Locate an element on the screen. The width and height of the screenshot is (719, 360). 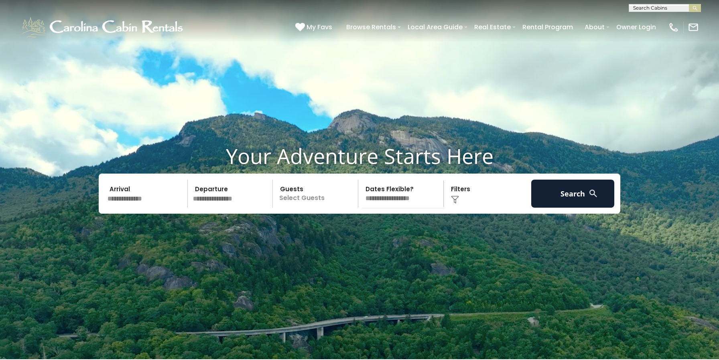
img: White-1-1-2.png is located at coordinates (103, 27).